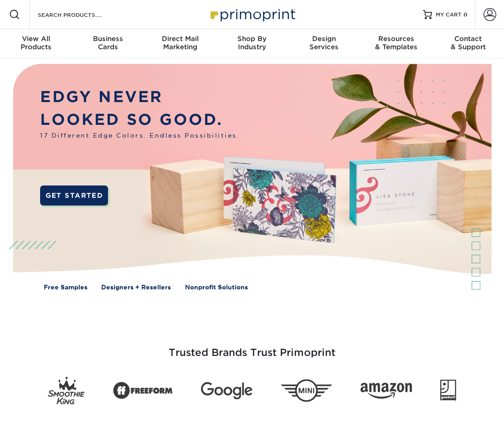  What do you see at coordinates (140, 136) in the screenshot?
I see `span: 17 Different Edge Colors. Endless Possibilities.` at bounding box center [140, 136].